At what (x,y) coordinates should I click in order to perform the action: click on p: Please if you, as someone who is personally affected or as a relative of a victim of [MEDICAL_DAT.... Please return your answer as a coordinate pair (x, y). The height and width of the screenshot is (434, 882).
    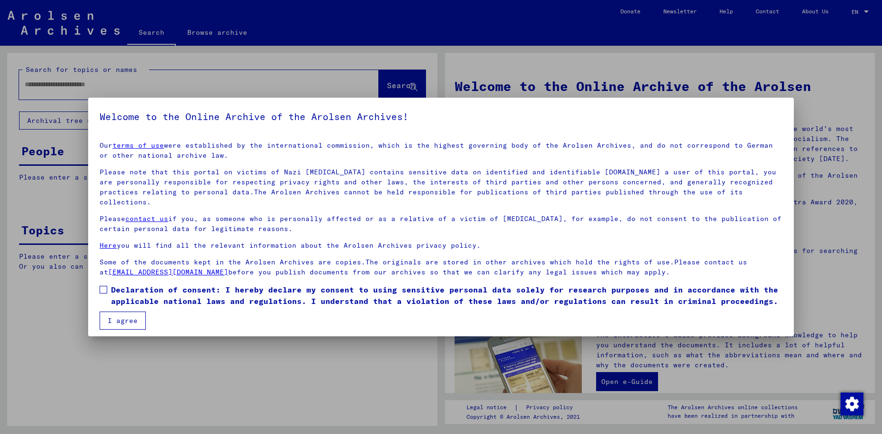
    Looking at the image, I should click on (441, 224).